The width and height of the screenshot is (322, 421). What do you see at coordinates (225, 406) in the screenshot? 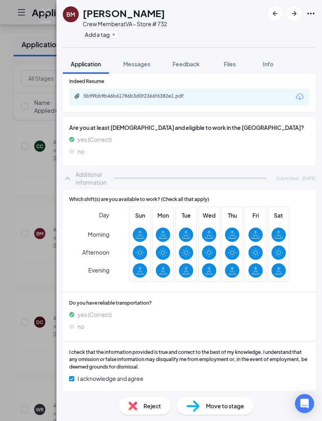
I see `span: Move to stage` at bounding box center [225, 406].